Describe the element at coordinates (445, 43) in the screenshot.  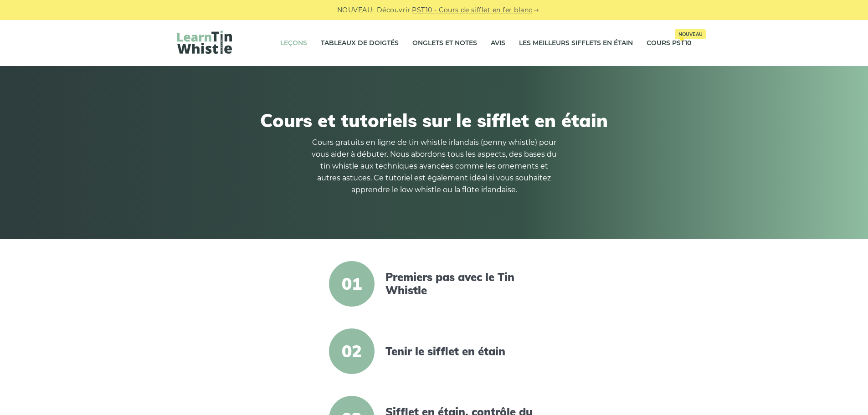
I see `font: Onglets et notes` at that location.